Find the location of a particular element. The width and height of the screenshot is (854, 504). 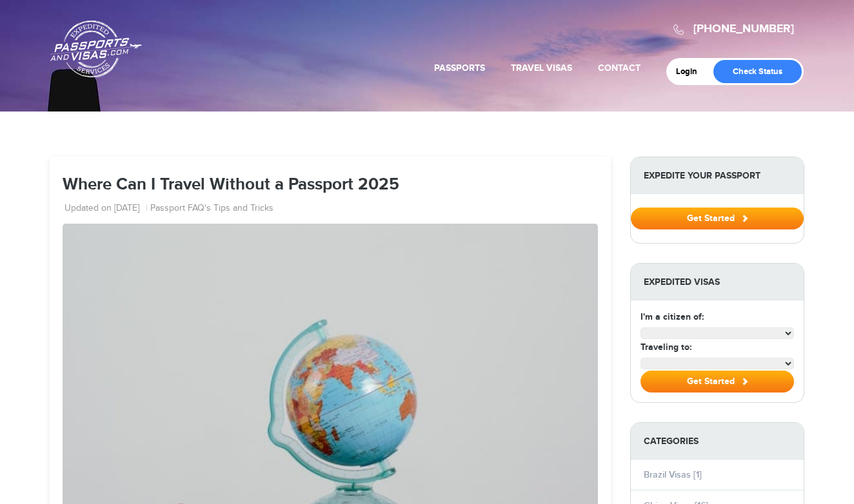

a: Brazil Visas [1] is located at coordinates (673, 475).